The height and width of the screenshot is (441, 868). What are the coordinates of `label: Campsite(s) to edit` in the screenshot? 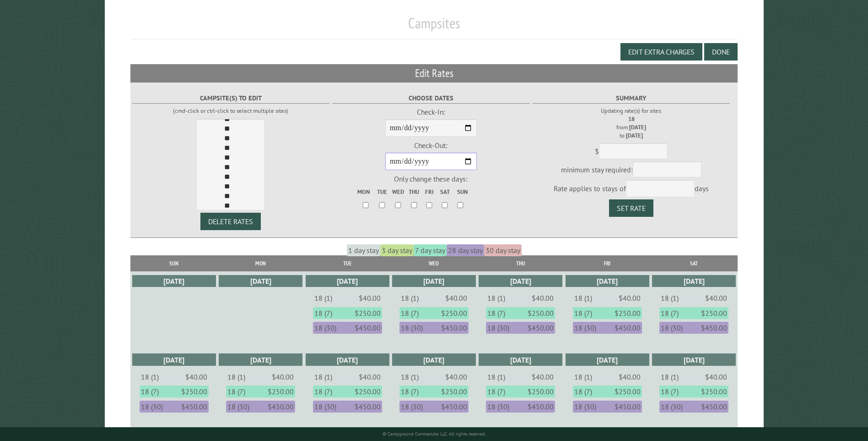 It's located at (231, 98).